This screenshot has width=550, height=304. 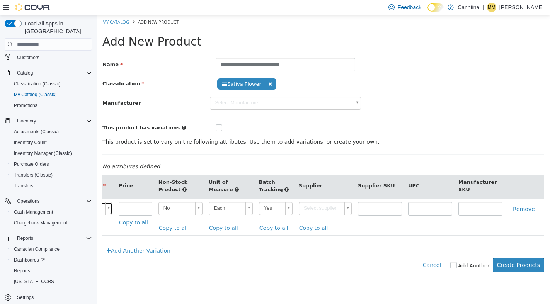 I want to click on a: Promotions, so click(x=26, y=106).